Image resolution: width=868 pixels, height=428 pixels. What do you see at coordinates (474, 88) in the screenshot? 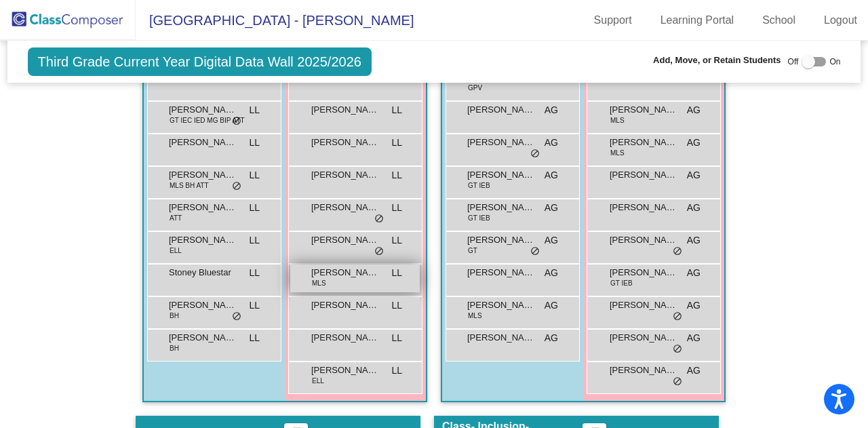
I see `span: GPV` at bounding box center [474, 88].